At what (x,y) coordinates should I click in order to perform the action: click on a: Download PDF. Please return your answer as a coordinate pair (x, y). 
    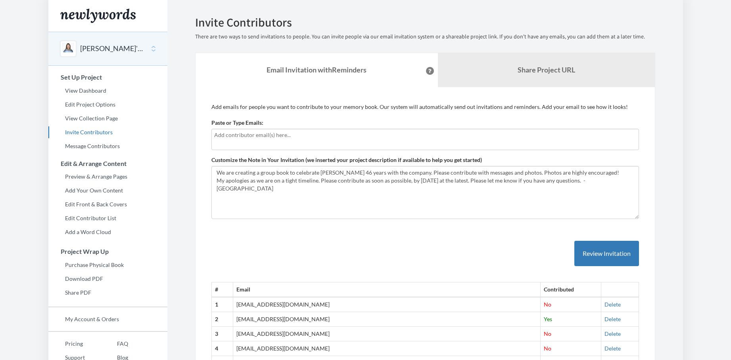
    Looking at the image, I should click on (108, 279).